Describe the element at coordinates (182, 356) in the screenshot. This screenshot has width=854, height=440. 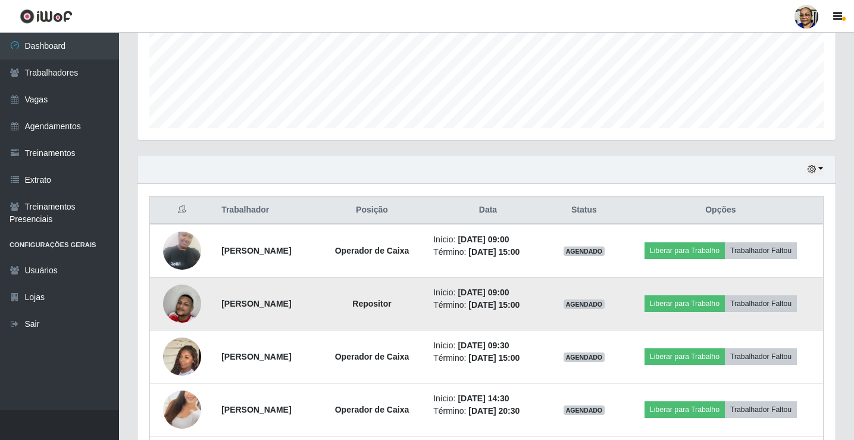
I see `img: 1745635313698.jpeg` at that location.